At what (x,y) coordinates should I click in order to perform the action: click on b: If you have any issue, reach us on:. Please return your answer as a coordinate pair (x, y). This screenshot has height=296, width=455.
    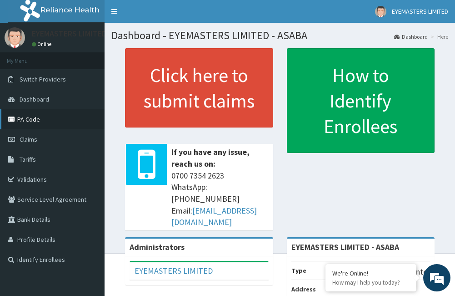
    Looking at the image, I should click on (211, 157).